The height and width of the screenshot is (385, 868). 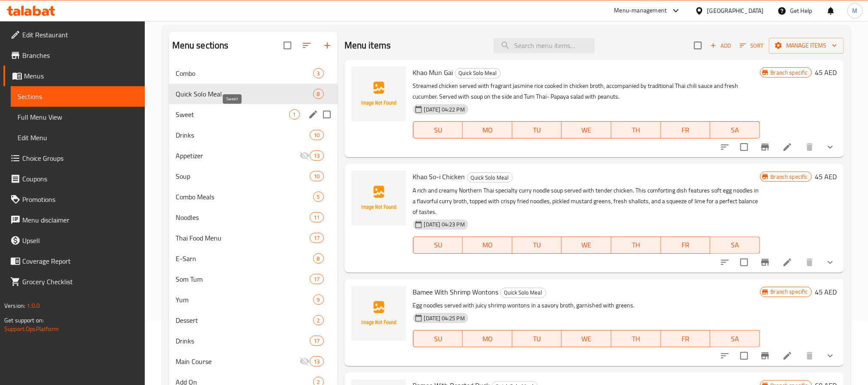 What do you see at coordinates (253, 320) in the screenshot?
I see `div: Dessert2` at bounding box center [253, 320].